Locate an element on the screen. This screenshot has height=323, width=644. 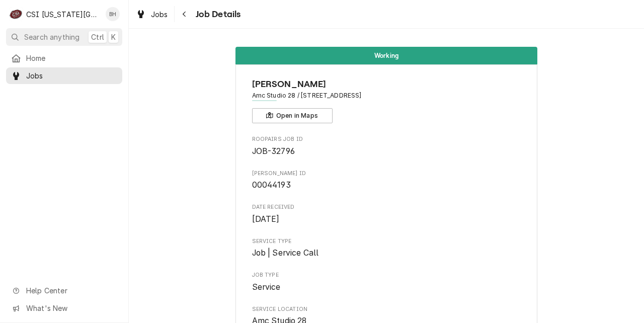
div: Brian Hawkins's Avatar is located at coordinates (113, 14).